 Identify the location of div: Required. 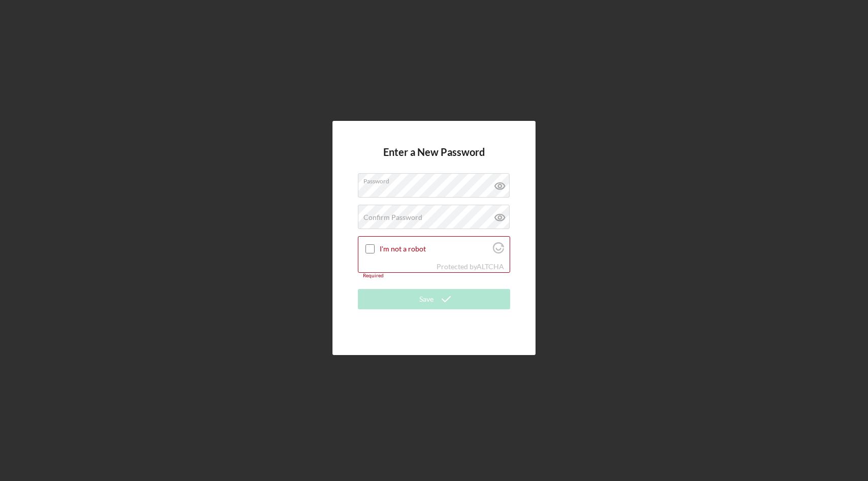
(434, 276).